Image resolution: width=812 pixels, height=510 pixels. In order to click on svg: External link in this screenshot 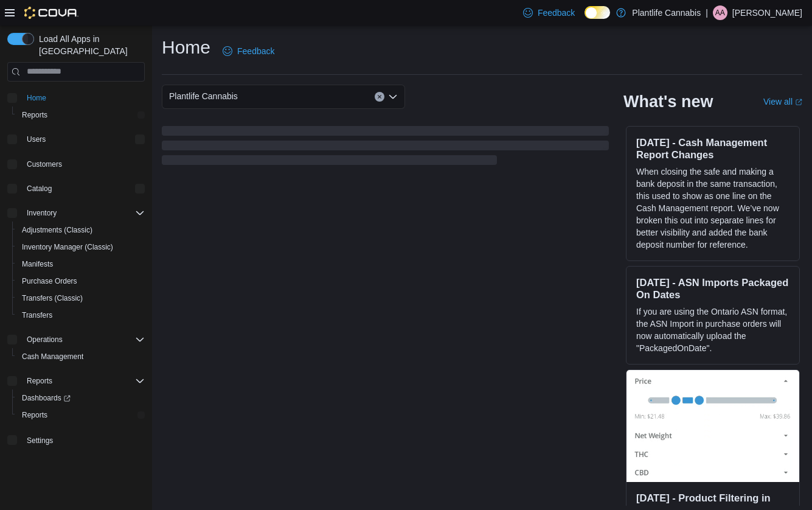, I will do `click(799, 102)`.